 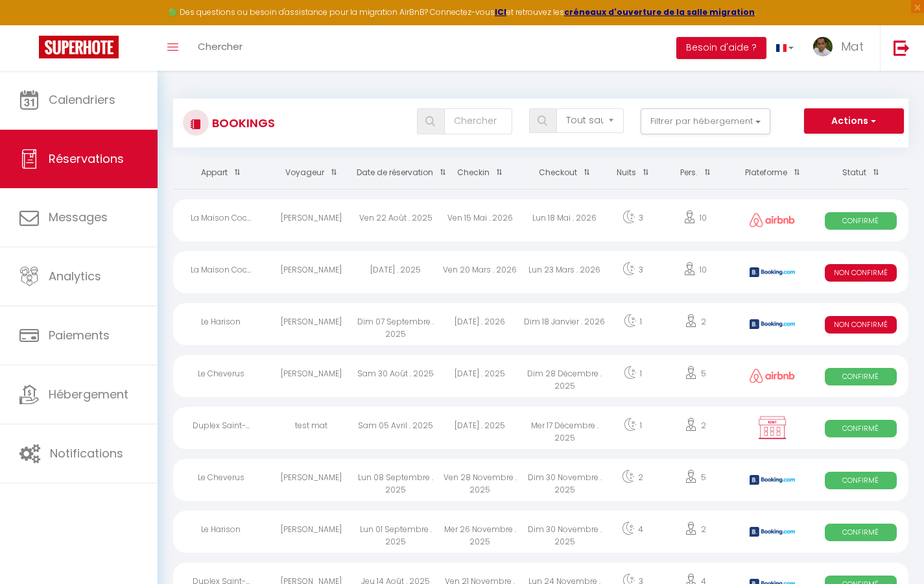 What do you see at coordinates (78, 217) in the screenshot?
I see `span: Messages` at bounding box center [78, 217].